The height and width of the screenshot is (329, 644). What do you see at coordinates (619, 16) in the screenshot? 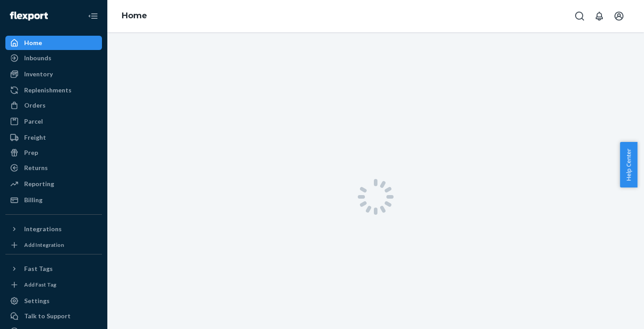
I see `button: Open account menu` at bounding box center [619, 16].